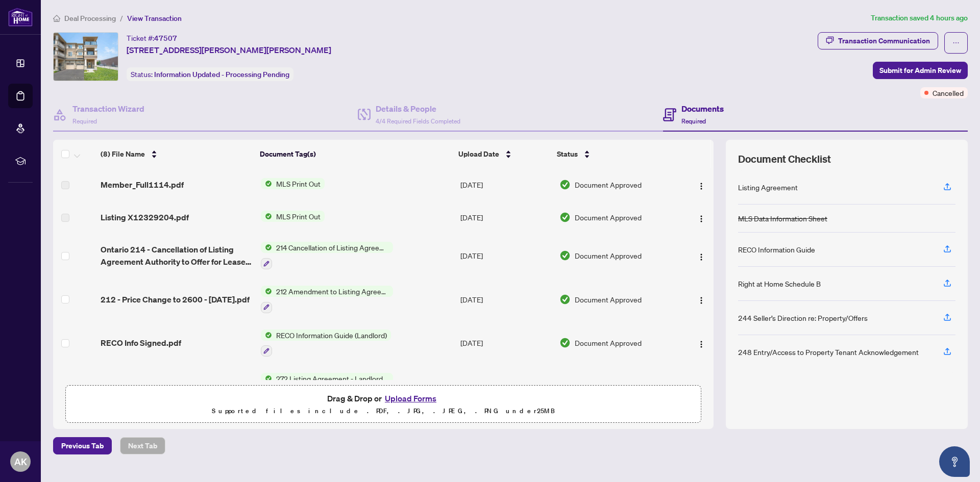  What do you see at coordinates (327, 255) in the screenshot?
I see `button: Status Icon214 Cancellation of Listing Agreement - Authority to Offer for Lease` at bounding box center [327, 255].